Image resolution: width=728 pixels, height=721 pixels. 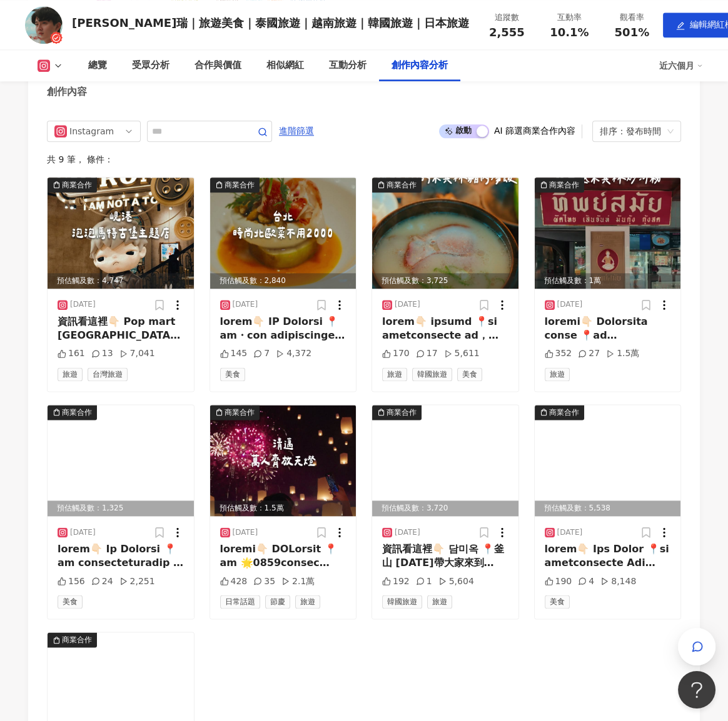 What do you see at coordinates (293, 354) in the screenshot?
I see `div: 4,372` at bounding box center [293, 354].